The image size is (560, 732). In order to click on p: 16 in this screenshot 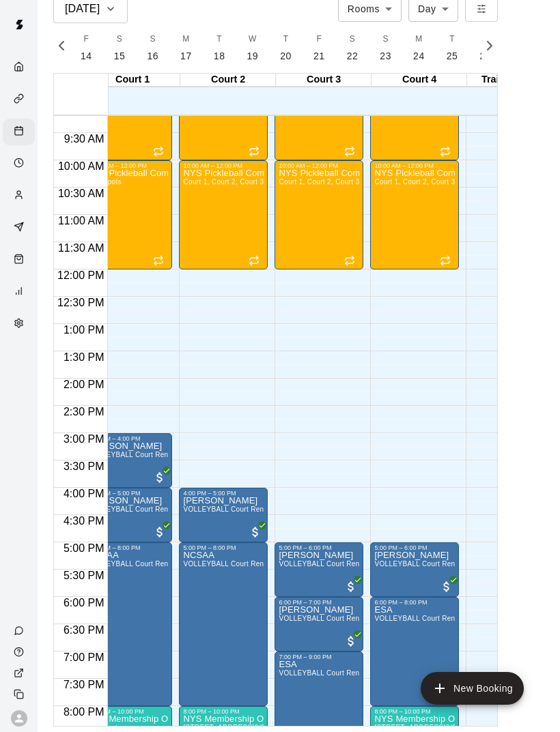, I will do `click(152, 56)`.